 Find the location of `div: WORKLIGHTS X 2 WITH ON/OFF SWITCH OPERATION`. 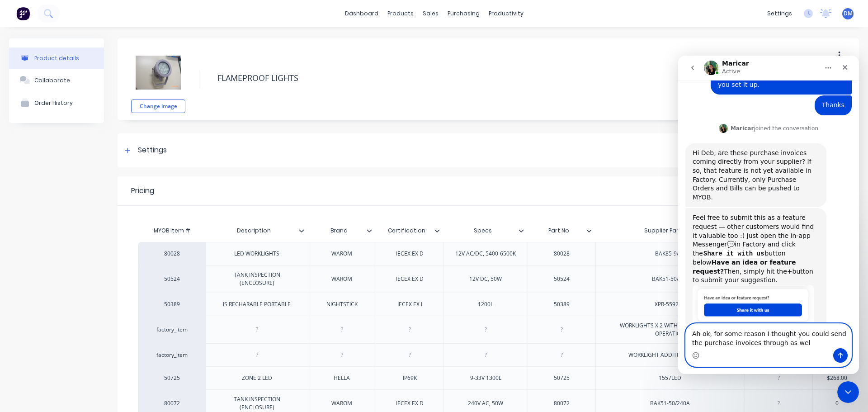

div: WORKLIGHTS X 2 WITH ON/OFF SWITCH OPERATION is located at coordinates (670, 329).